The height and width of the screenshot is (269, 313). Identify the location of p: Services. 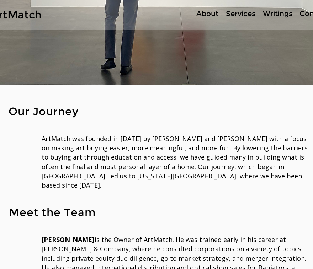
(240, 14).